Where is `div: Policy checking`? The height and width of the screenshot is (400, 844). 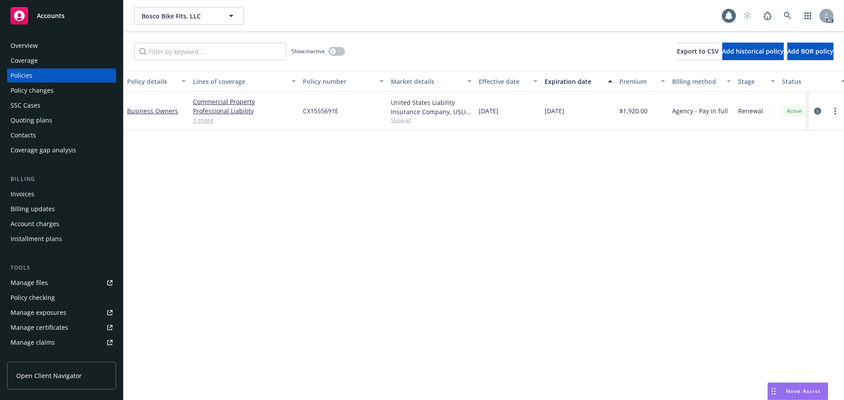
div: Policy checking is located at coordinates (33, 298).